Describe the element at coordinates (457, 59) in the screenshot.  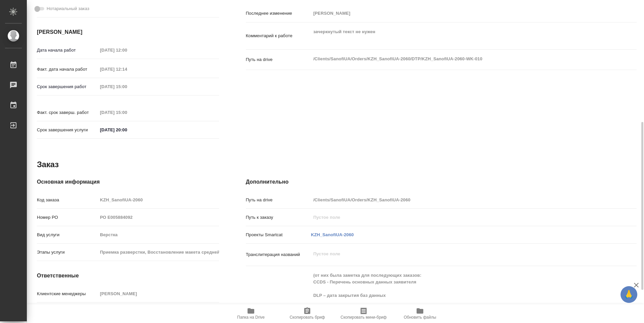
I see `textarea: /Clients/SanofiUA/Orders/KZH_SanofiUA-2060/DTP/KZH_SanofiUA-2060-WK-010` at that location.